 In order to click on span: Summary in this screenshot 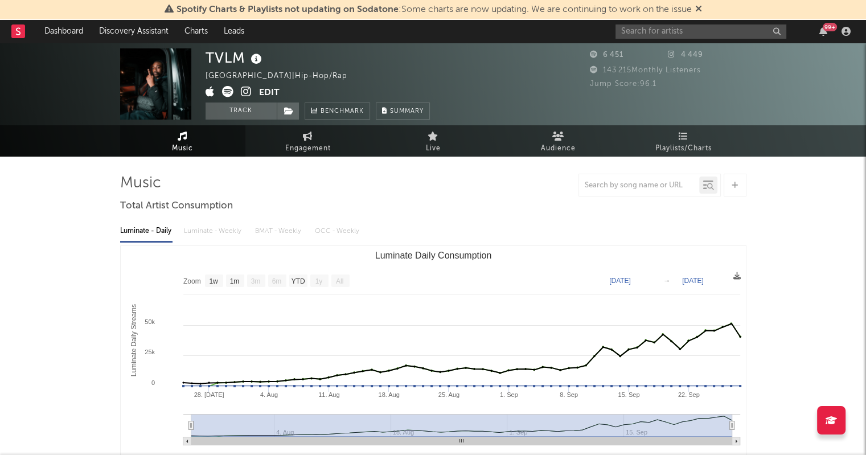, I will do `click(407, 111)`.